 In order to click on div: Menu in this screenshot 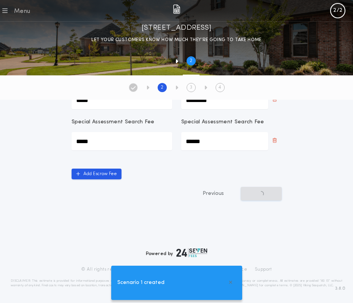, I will do `click(22, 11)`.